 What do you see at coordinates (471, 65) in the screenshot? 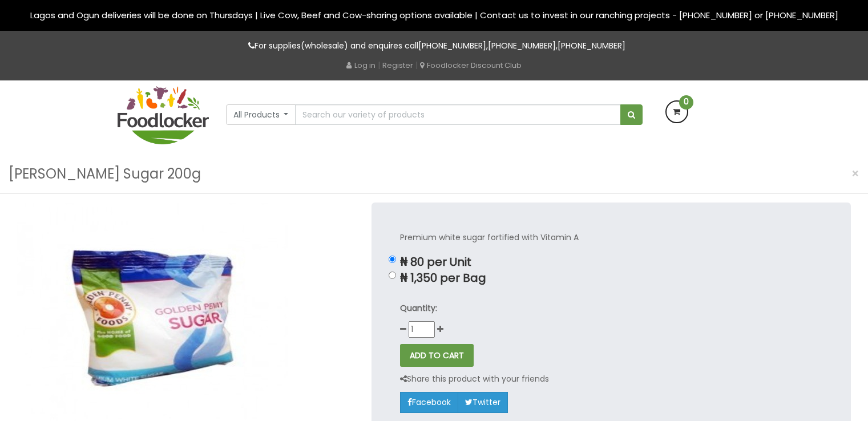
I see `a: Foodlocker Discount Club` at bounding box center [471, 65].